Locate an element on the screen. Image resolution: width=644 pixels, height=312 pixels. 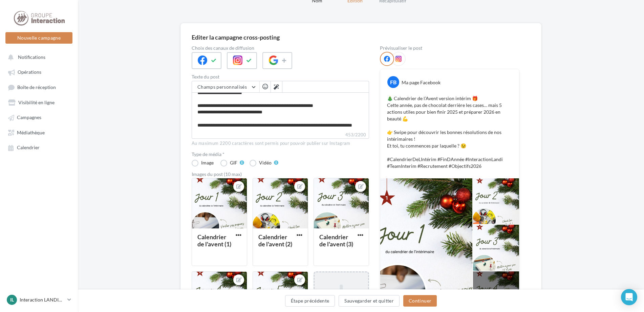
span: Boîte de réception is located at coordinates (37, 87).